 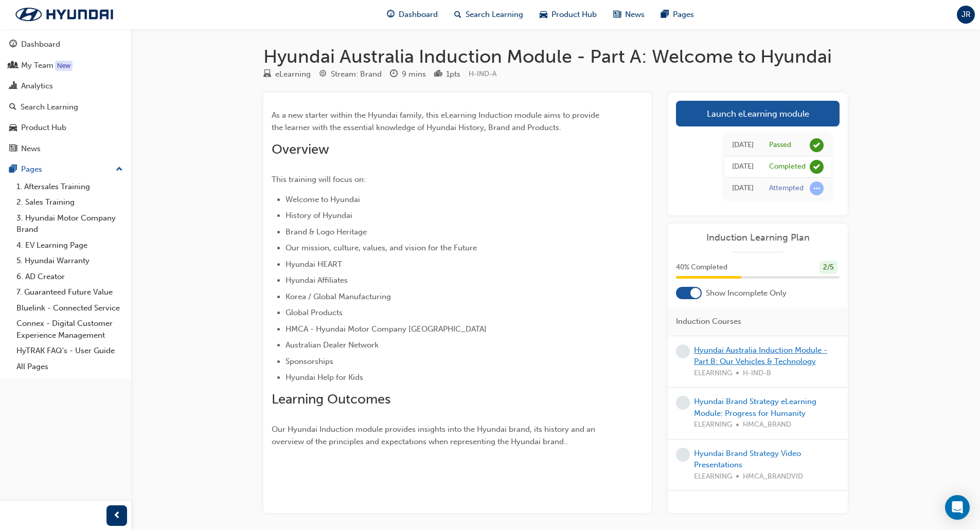 I want to click on a: HyTRAK FAQ's - User Guide, so click(x=70, y=350).